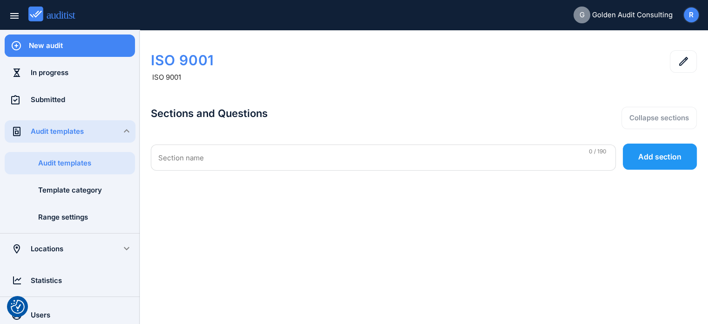  What do you see at coordinates (70, 190) in the screenshot?
I see `a: Template category` at bounding box center [70, 190].